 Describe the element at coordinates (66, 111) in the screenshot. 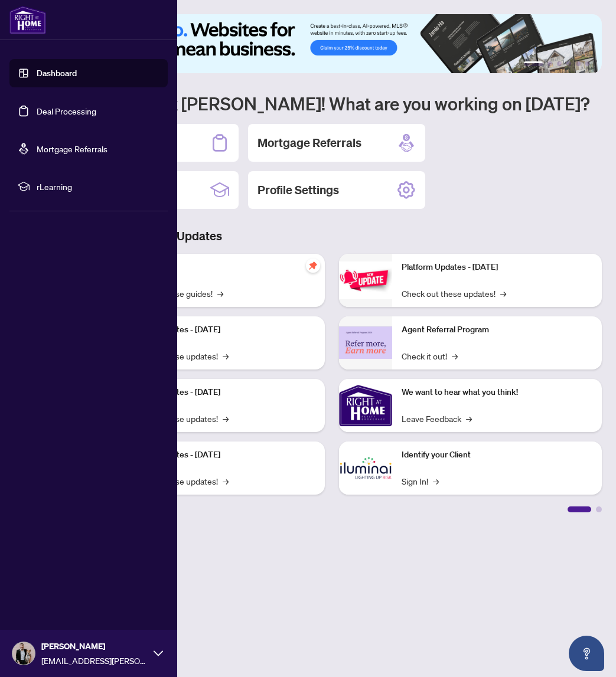

I see `a: Deal Processing` at that location.